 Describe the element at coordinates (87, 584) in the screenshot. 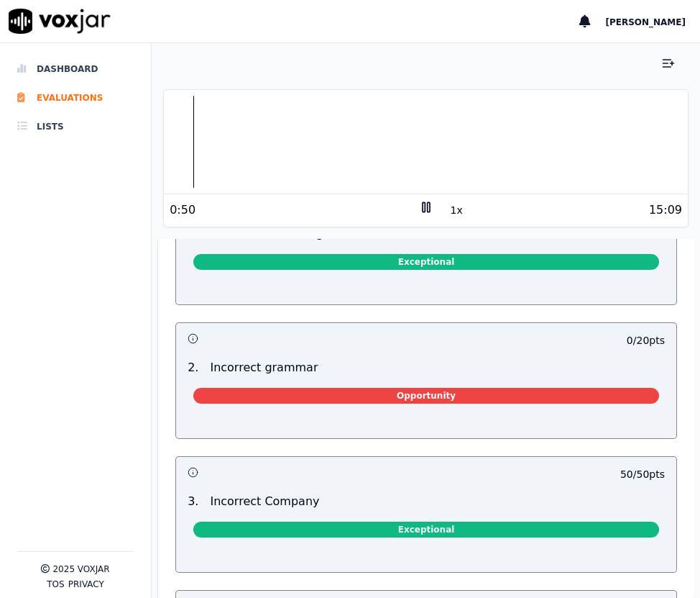

I see `button: Privacy` at that location.